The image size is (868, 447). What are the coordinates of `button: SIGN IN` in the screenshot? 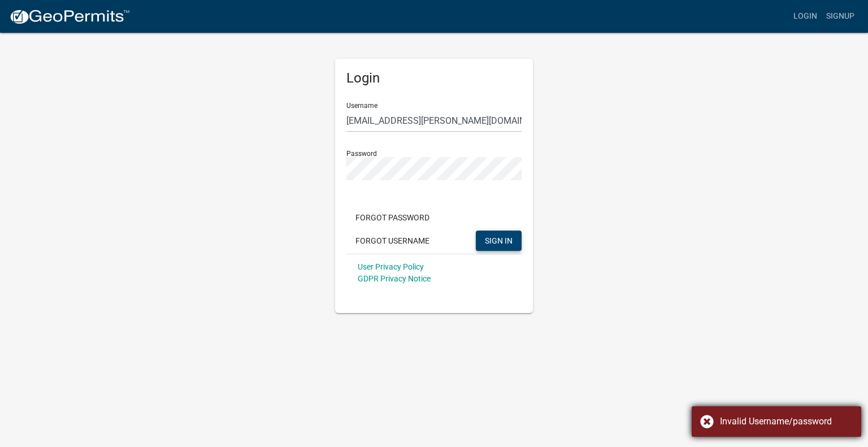 It's located at (499, 240).